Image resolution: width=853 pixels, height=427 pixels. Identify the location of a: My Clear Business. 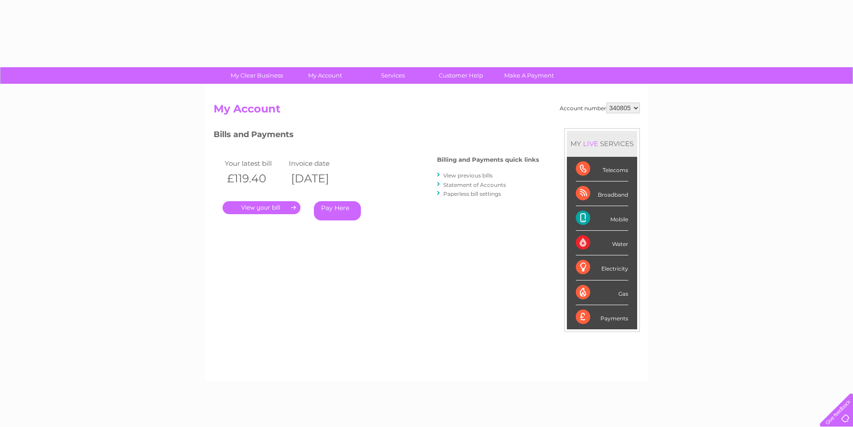
(257, 75).